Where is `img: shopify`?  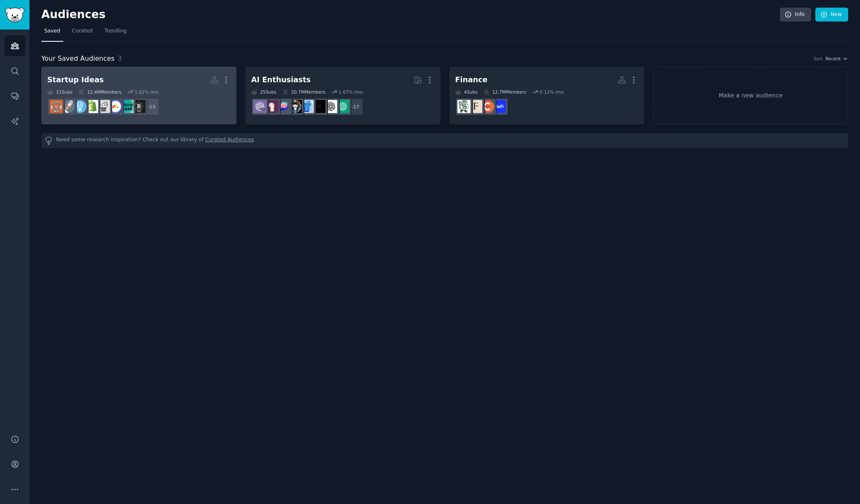 img: shopify is located at coordinates (91, 106).